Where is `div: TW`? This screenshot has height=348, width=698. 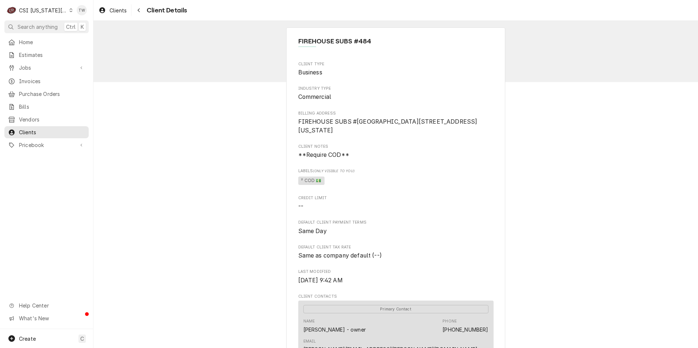
div: TW is located at coordinates (82, 10).